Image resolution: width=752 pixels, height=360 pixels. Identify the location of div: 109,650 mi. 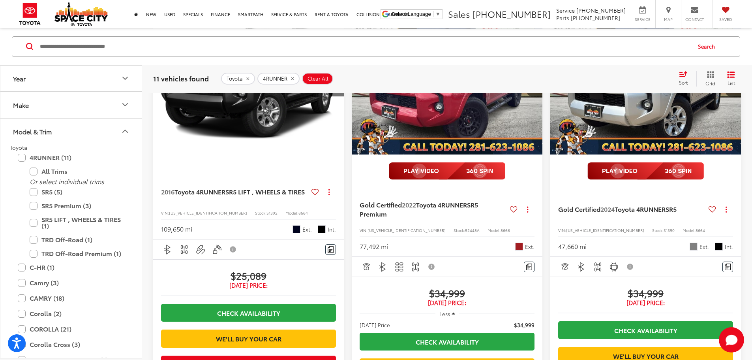
(177, 229).